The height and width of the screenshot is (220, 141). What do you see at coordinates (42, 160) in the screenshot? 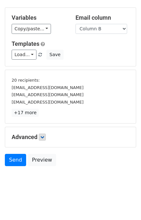
I see `a: Preview` at bounding box center [42, 160].